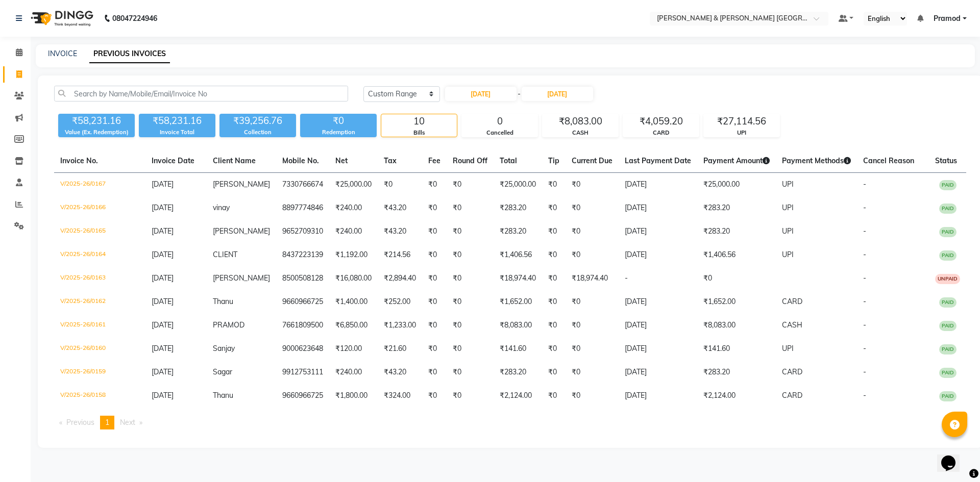 The height and width of the screenshot is (482, 980). I want to click on span: 1, so click(107, 422).